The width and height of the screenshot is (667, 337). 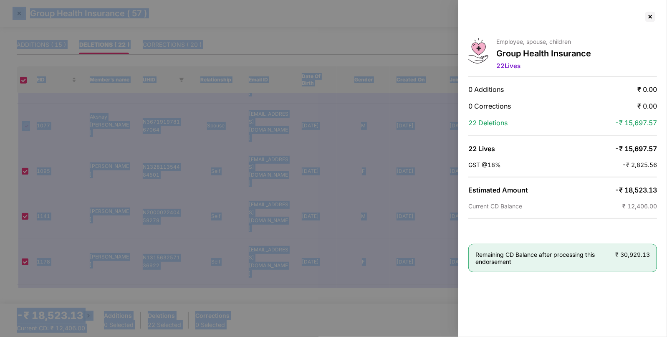 I want to click on img: svg+xml;base64,PHN2ZyB4bWxucz0iaHR0cDovL3d3dy53My5vcmcvMjAwMC9zdmciIHdpZHRoPSI0Ny43MTQiIGhlaWdodD..., so click(x=478, y=50).